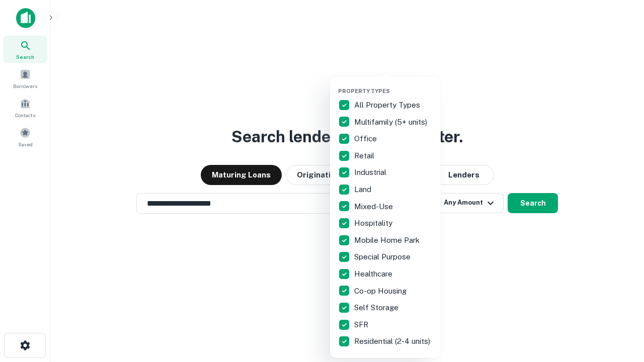 Image resolution: width=644 pixels, height=362 pixels. Describe the element at coordinates (374, 207) in the screenshot. I see `p: Mixed-Use` at that location.